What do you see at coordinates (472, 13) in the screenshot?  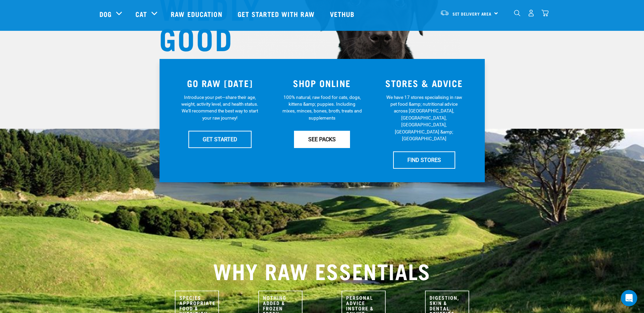 I see `span: Set Delivery Area` at bounding box center [472, 13].